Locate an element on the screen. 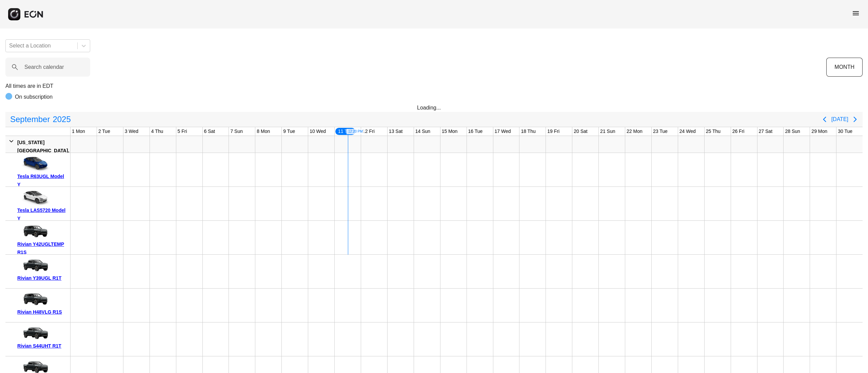 The width and height of the screenshot is (868, 373). div: 17 Wed is located at coordinates (503, 131).